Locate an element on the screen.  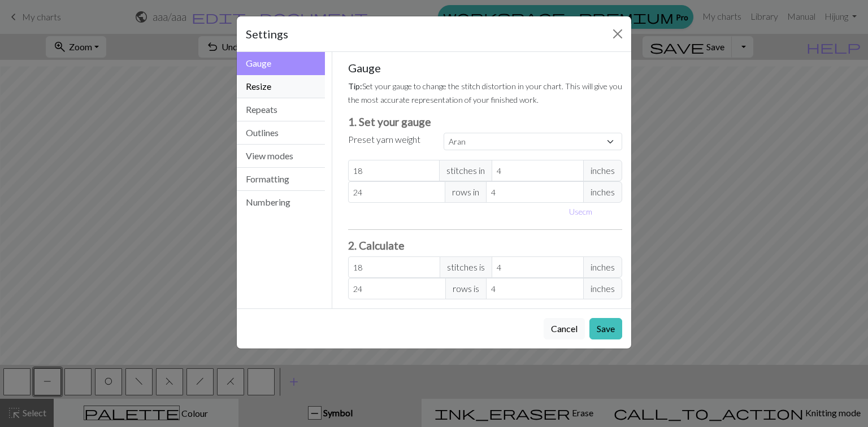
button: Formatting is located at coordinates (281, 179).